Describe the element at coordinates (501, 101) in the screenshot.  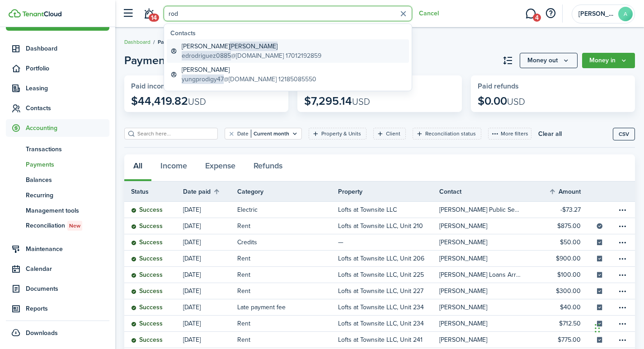
I see `p: $0.00` at that location.